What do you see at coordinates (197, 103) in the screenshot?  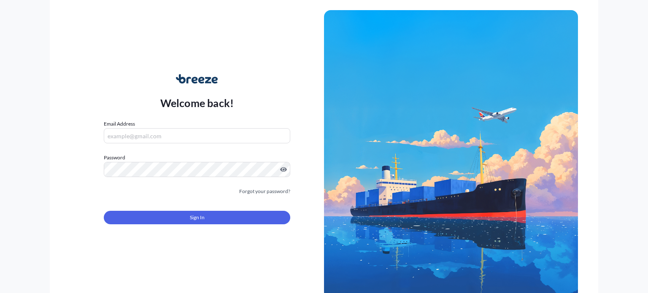 I see `p: Welcome back!` at bounding box center [197, 103].